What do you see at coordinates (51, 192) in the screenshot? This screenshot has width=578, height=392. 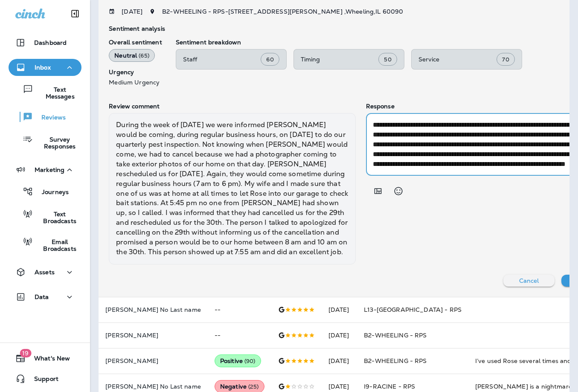 I see `p: Journeys` at bounding box center [51, 192].